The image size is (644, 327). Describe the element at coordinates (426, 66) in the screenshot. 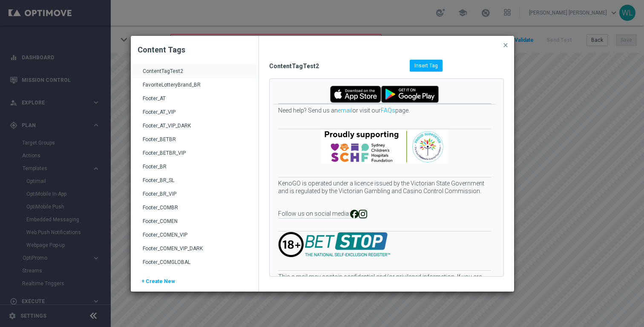

I see `span: Insert Tag` at that location.